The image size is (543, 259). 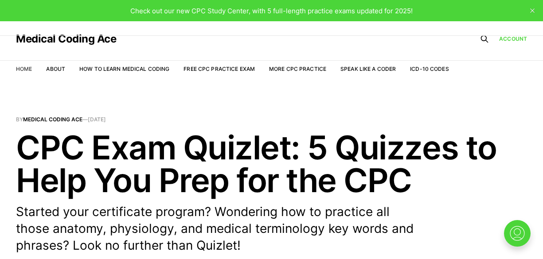 What do you see at coordinates (24, 69) in the screenshot?
I see `a: Home` at bounding box center [24, 69].